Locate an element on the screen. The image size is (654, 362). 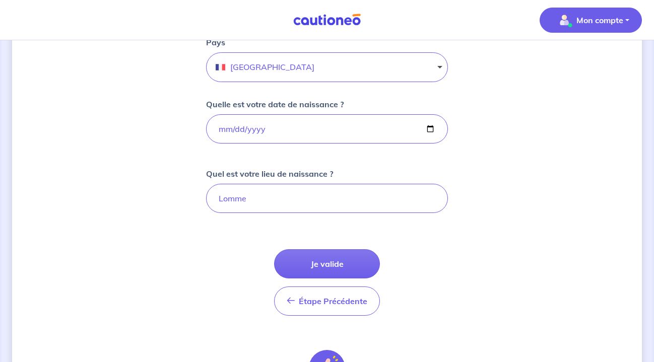
p: Quelle est votre date de naissance ? is located at coordinates (275, 104).